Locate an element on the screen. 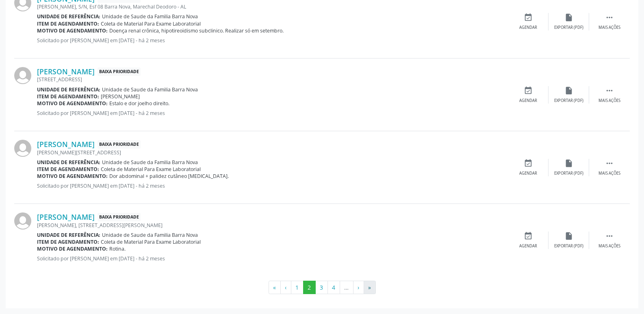 Image resolution: width=644 pixels, height=314 pixels. span: Rotina. is located at coordinates (117, 249).